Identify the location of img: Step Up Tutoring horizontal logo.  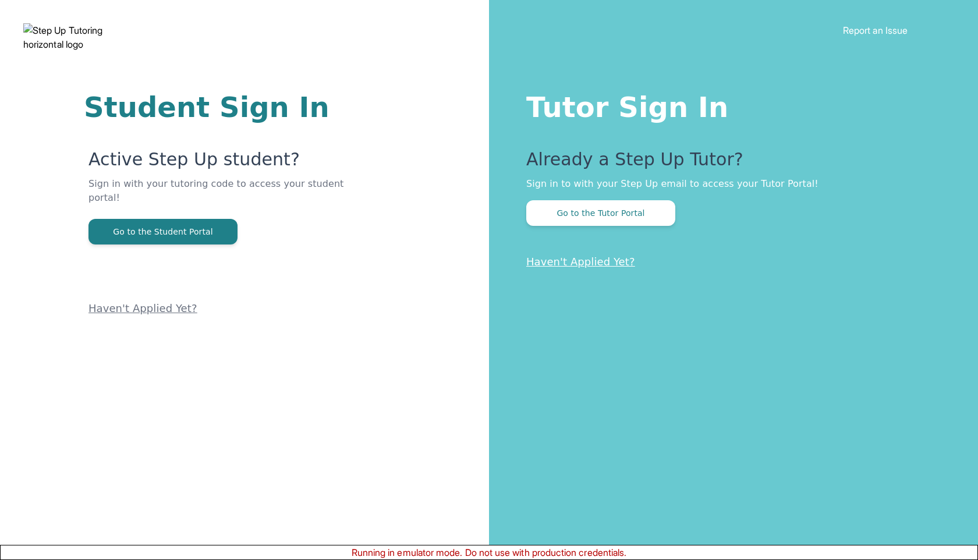
(79, 38).